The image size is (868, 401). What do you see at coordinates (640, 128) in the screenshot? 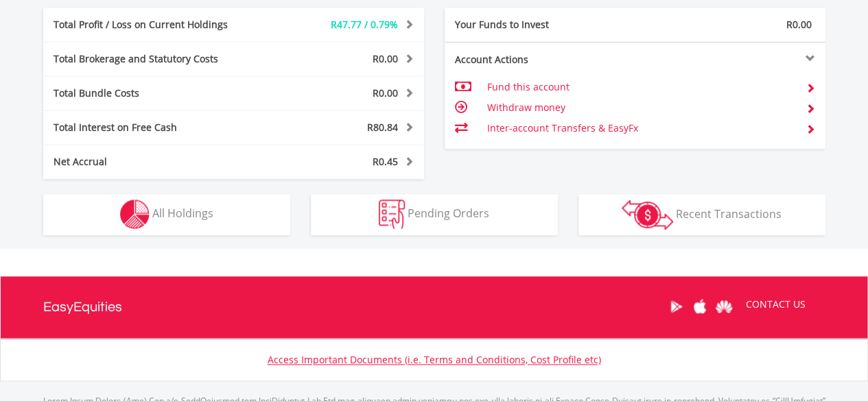
I see `td: Inter-account Transfers & EasyFx` at bounding box center [640, 128].